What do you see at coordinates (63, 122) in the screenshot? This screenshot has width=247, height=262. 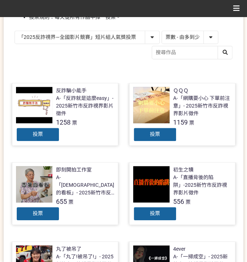 I see `span: 1258` at bounding box center [63, 122].